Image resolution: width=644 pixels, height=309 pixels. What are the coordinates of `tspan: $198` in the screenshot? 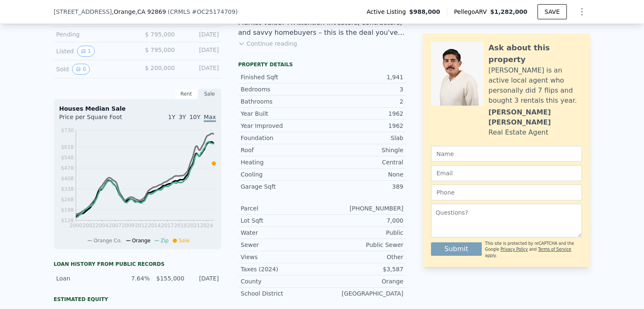 It's located at (67, 210).